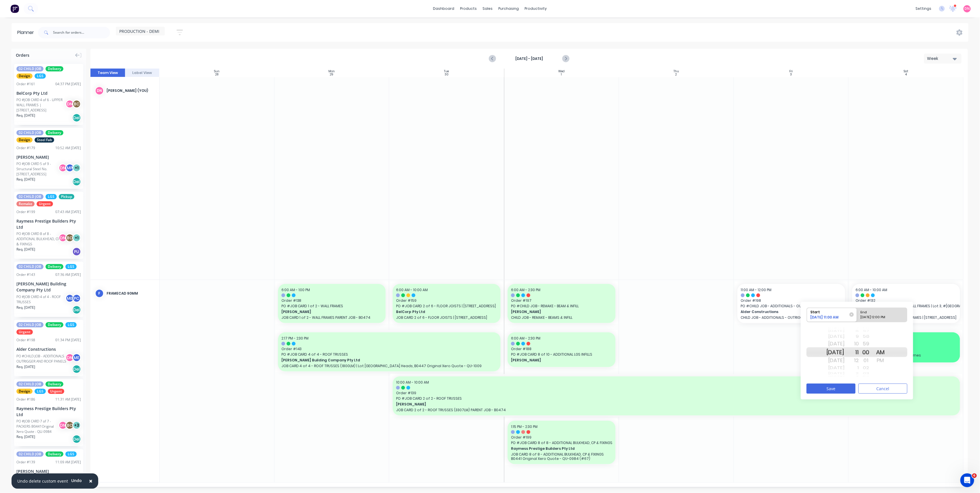 The height and width of the screenshot is (493, 980). I want to click on span: PO # JOB CARD 8 of 10 - ADDITIONAL LGS INFILLS, so click(562, 354).